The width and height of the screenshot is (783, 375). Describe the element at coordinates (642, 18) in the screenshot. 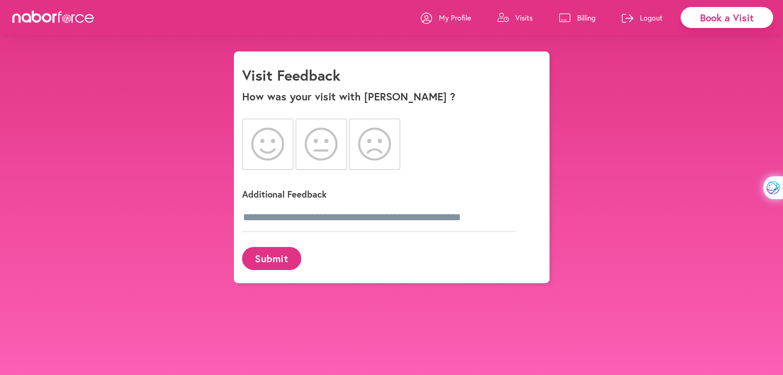

I see `a: Logout` at that location.